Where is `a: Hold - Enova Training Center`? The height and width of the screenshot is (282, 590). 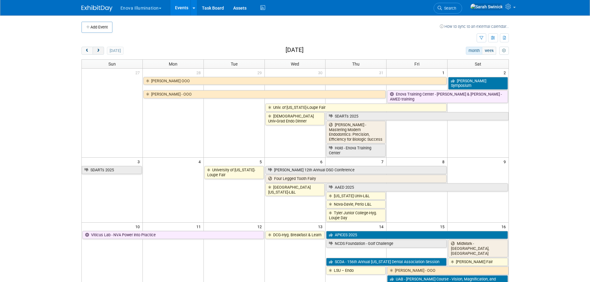
a: Hold - Enova Training Center is located at coordinates (356, 150).